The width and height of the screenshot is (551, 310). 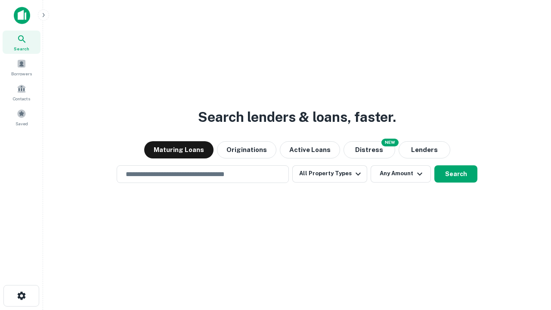 What do you see at coordinates (22, 42) in the screenshot?
I see `a: Search` at bounding box center [22, 42].